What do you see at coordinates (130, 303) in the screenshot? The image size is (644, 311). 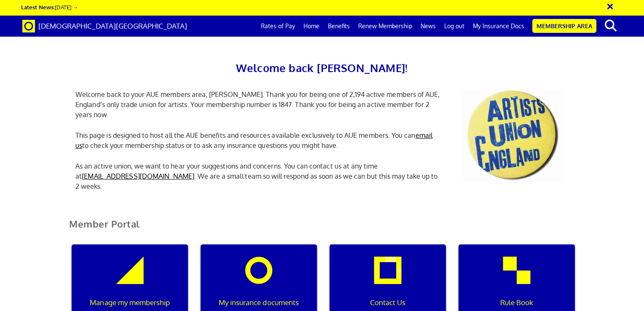 I see `p: Manage my membership` at bounding box center [130, 303].